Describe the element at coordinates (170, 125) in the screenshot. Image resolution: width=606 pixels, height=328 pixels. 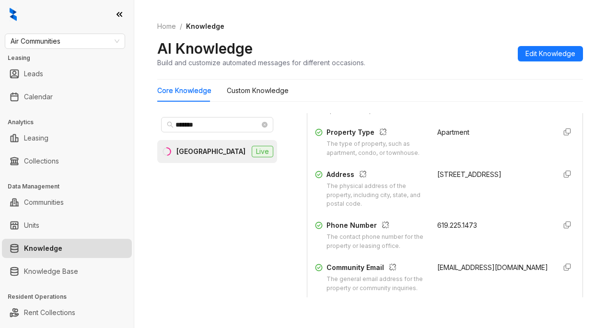
I see `span: search` at that location.